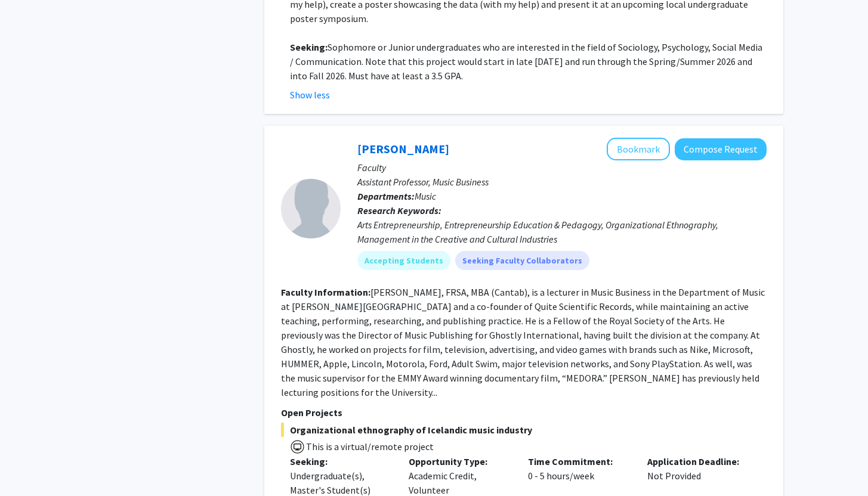 This screenshot has width=868, height=496. What do you see at coordinates (528, 61) in the screenshot?
I see `p: Sophomore or Junior undergraduates who are interested in the field of Sociology, Psychology, Soci...` at bounding box center [528, 61].